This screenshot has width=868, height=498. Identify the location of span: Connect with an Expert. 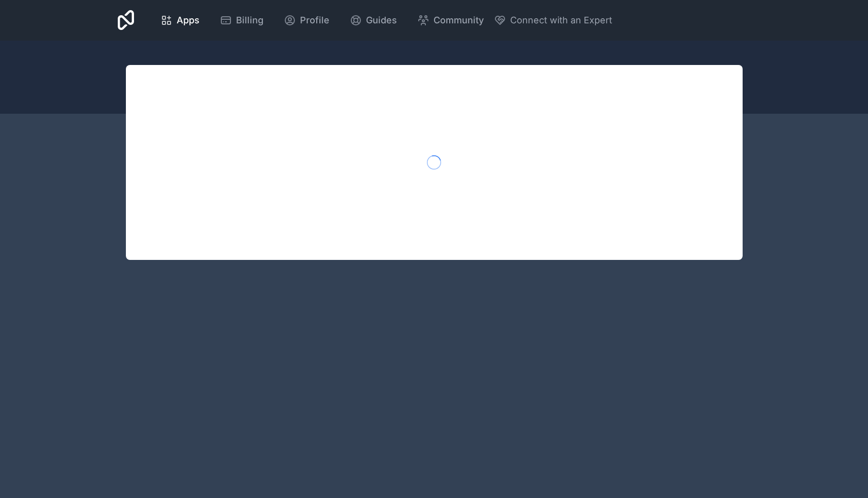
(561, 20).